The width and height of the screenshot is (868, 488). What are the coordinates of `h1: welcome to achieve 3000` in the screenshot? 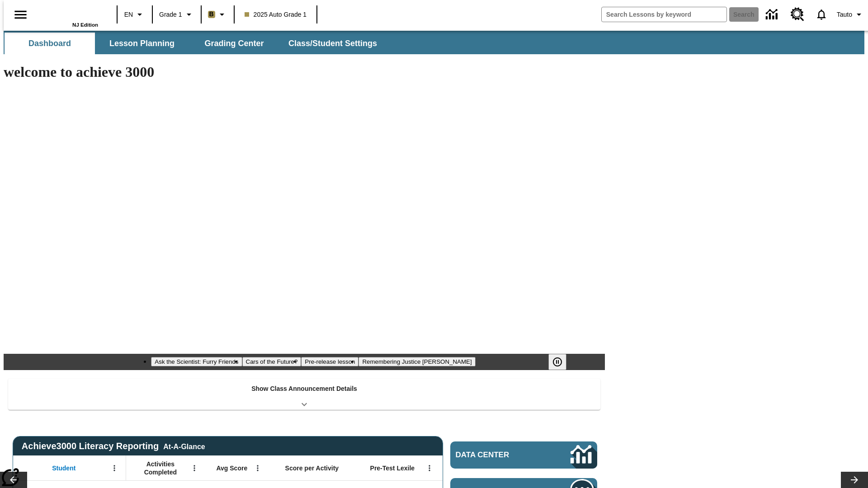 It's located at (305, 72).